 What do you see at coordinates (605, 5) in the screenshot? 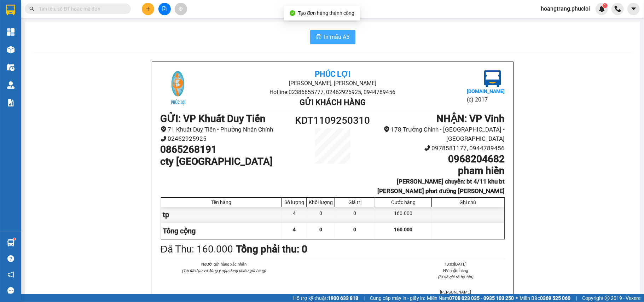
I see `span: 1` at bounding box center [605, 5].